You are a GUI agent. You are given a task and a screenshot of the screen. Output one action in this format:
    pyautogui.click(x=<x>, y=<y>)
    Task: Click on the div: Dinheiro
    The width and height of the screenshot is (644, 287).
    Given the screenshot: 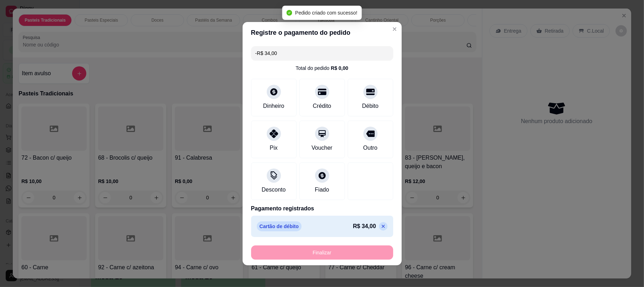 What is the action you would take?
    pyautogui.click(x=274, y=106)
    